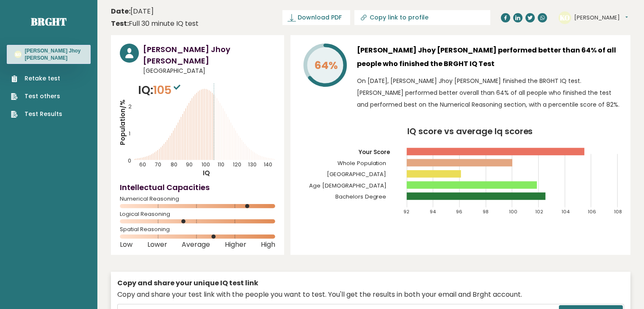 This screenshot has height=309, width=644. What do you see at coordinates (49, 22) in the screenshot?
I see `a: Brght` at bounding box center [49, 22].